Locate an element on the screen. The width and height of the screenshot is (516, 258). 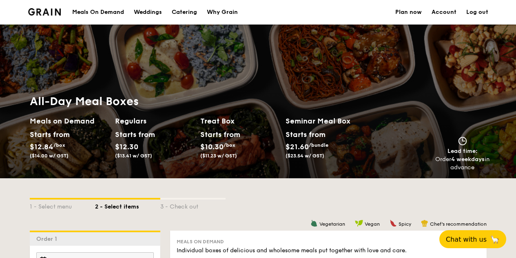
span: Lead time: is located at coordinates (463, 151).